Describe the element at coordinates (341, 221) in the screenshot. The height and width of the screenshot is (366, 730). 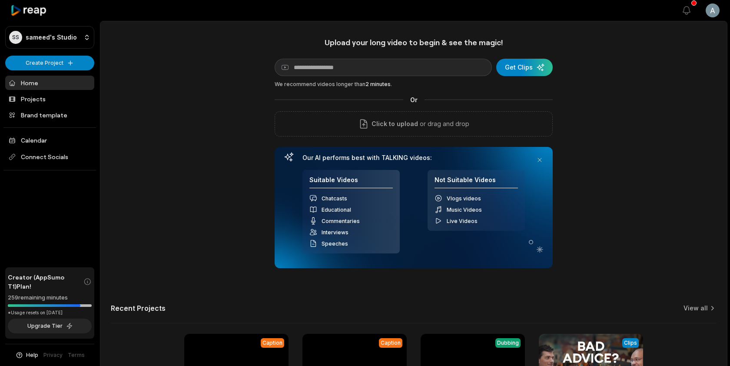
I see `span: Commentaries` at that location.